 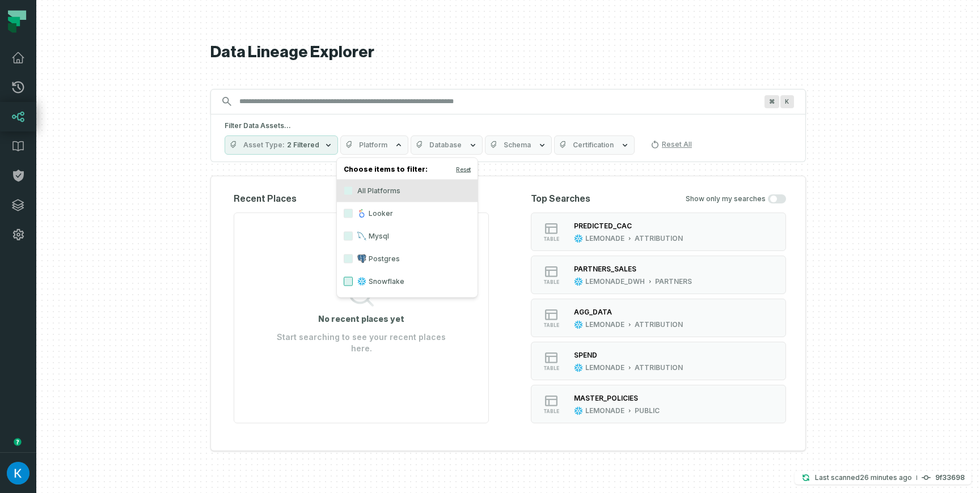 I want to click on p: Last scanned, so click(x=863, y=478).